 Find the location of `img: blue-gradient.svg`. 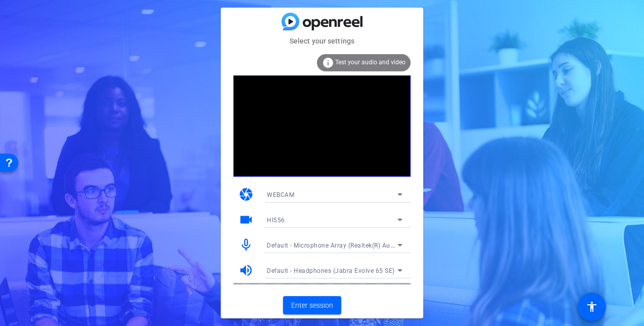

img: blue-gradient.svg is located at coordinates (322, 21).